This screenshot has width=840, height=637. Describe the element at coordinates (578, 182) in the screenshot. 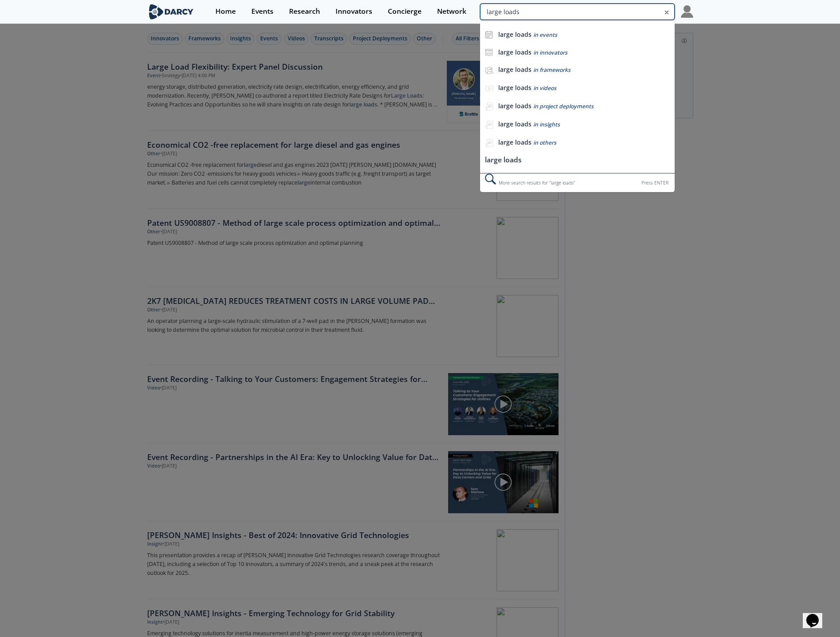

I see `div: More search results for " large loads "` at that location.